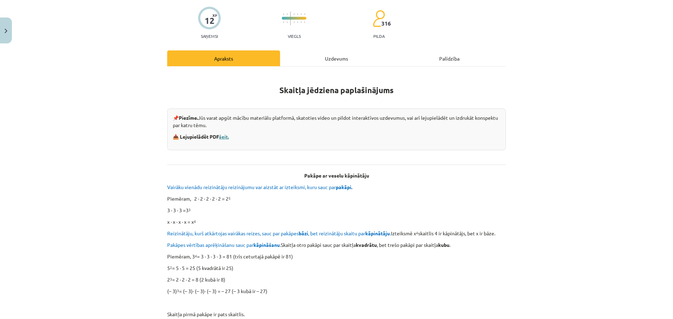 The height and width of the screenshot is (319, 673). I want to click on strong: 📥 Lejupielādēt PDF, so click(201, 137).